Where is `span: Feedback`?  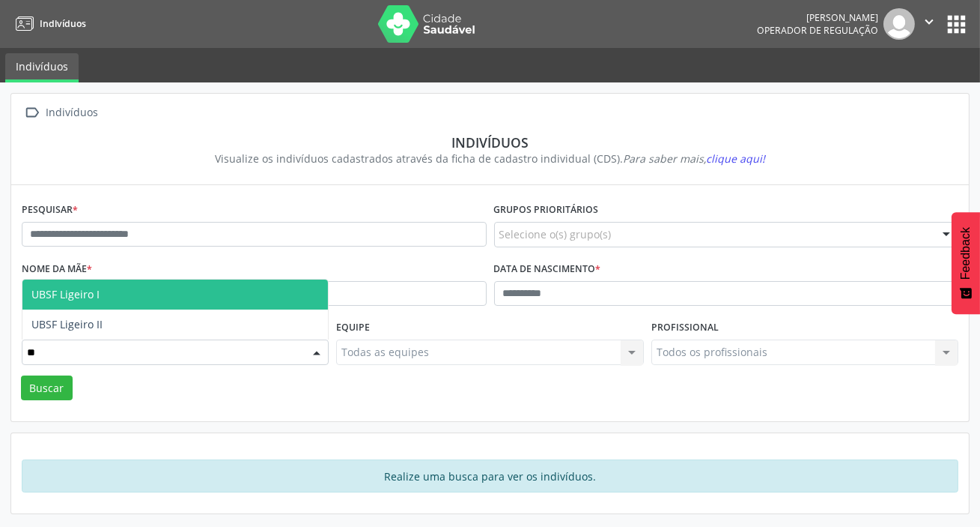 span: Feedback is located at coordinates (966, 253).